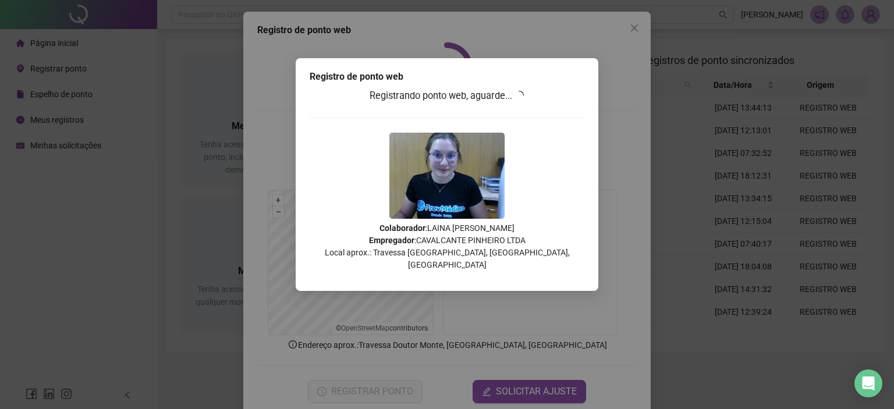 Image resolution: width=894 pixels, height=409 pixels. What do you see at coordinates (519, 95) in the screenshot?
I see `span: loading` at bounding box center [519, 95].